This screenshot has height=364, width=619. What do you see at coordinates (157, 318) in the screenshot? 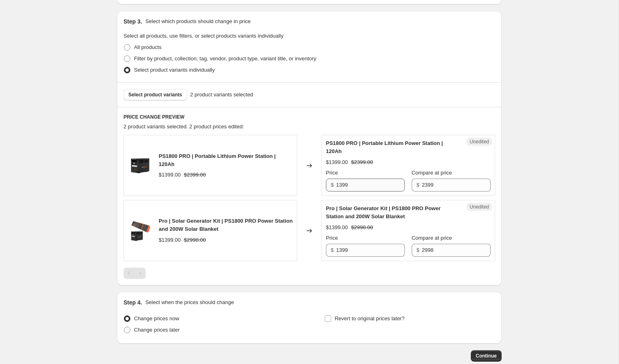
I see `span: Change prices now` at bounding box center [157, 318].